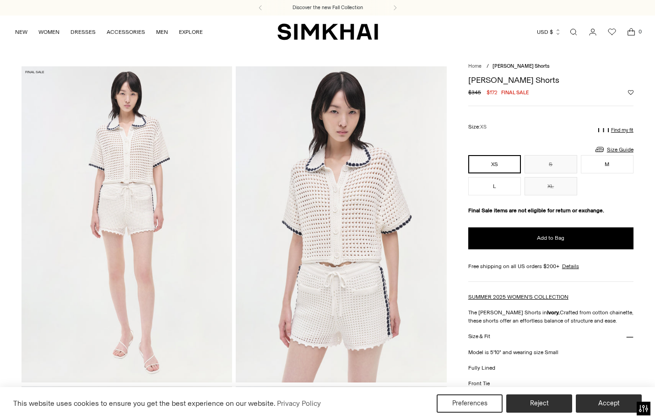 The width and height of the screenshot is (655, 420). Describe the element at coordinates (551, 368) in the screenshot. I see `p: Fully Lined` at that location.